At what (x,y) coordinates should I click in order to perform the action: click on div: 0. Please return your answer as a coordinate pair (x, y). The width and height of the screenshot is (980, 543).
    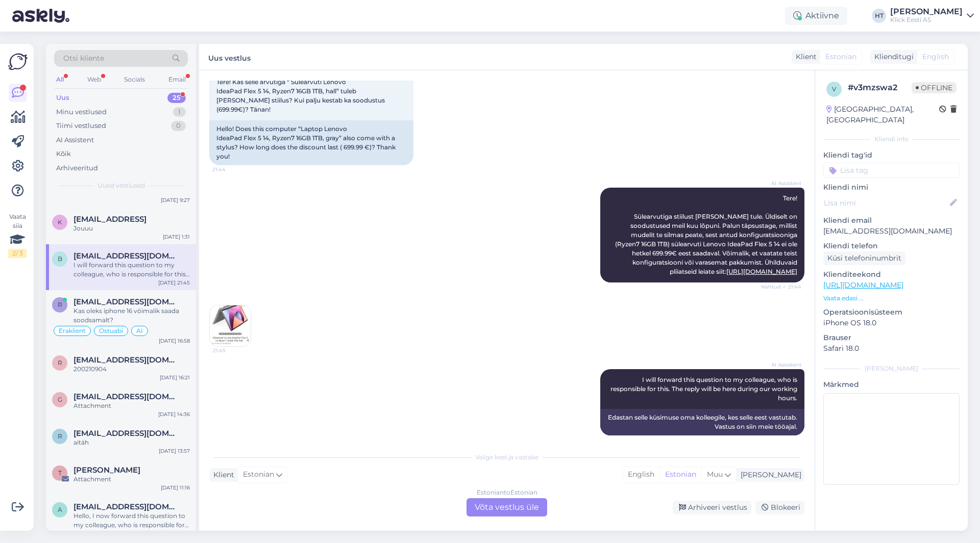
    Looking at the image, I should click on (178, 126).